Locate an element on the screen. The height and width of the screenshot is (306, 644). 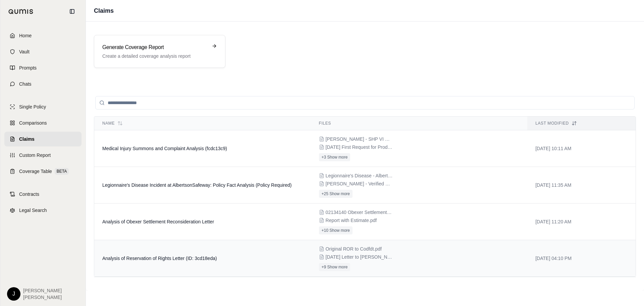
button: +9 Show more is located at coordinates (334, 267).